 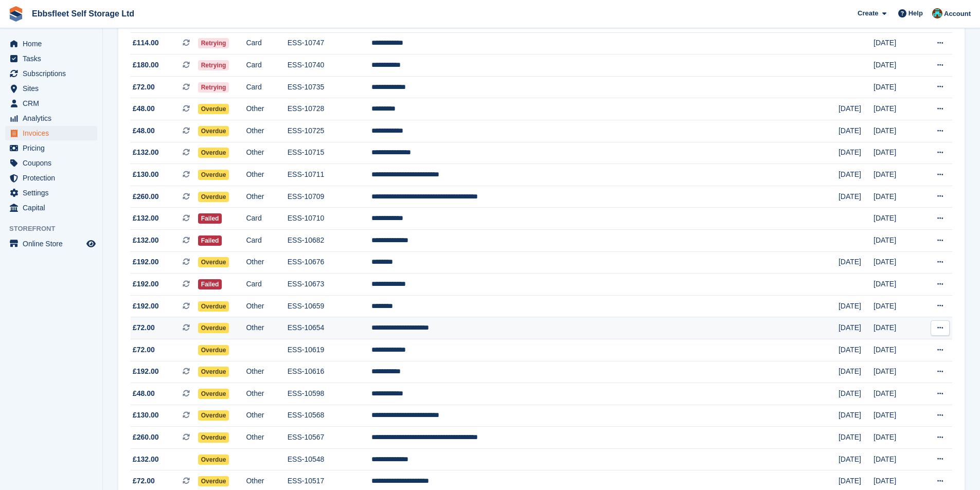 I want to click on td: ESS-10747, so click(x=329, y=43).